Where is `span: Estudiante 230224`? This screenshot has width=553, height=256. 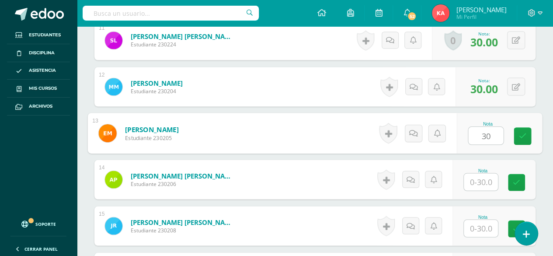
span: Estudiante 230224 is located at coordinates (183, 44).